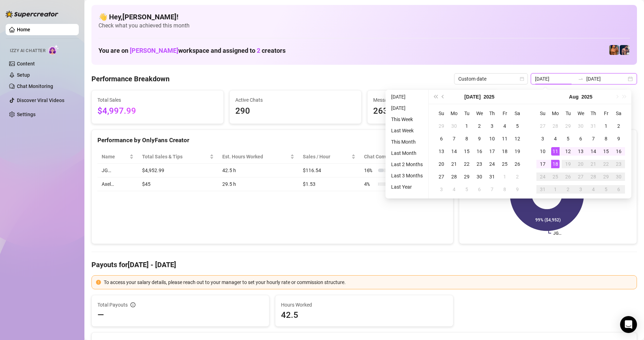  What do you see at coordinates (454, 177) in the screenshot?
I see `td: 2025-07-28` at bounding box center [454, 177].